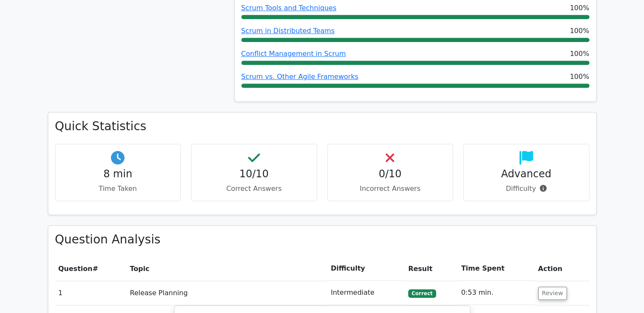 The image size is (644, 313). Describe the element at coordinates (366, 293) in the screenshot. I see `td: Intermediate` at that location.